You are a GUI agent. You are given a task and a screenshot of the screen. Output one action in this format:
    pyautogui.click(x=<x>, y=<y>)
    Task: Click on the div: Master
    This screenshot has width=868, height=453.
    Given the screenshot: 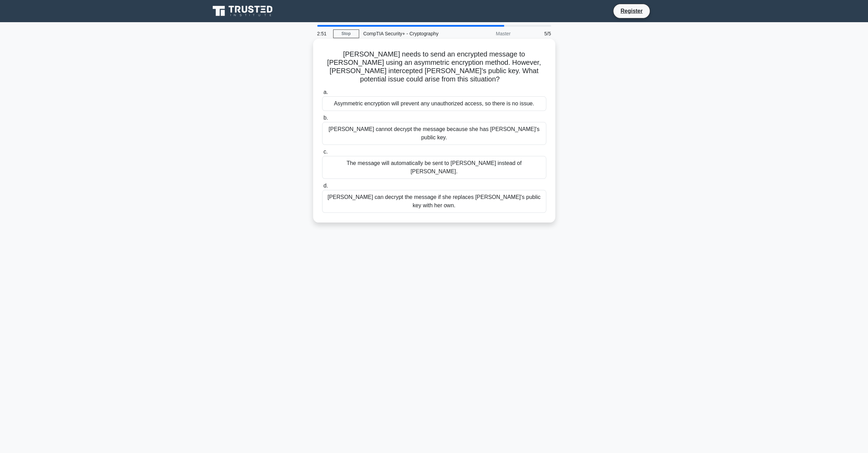 What is the action you would take?
    pyautogui.click(x=484, y=33)
    